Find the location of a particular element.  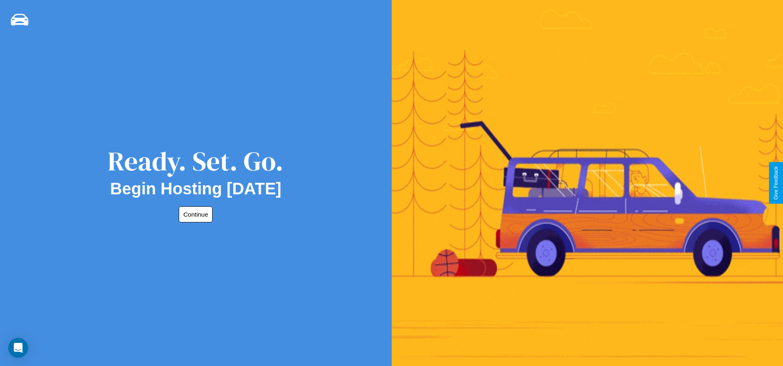

button: Continue is located at coordinates (196, 214).